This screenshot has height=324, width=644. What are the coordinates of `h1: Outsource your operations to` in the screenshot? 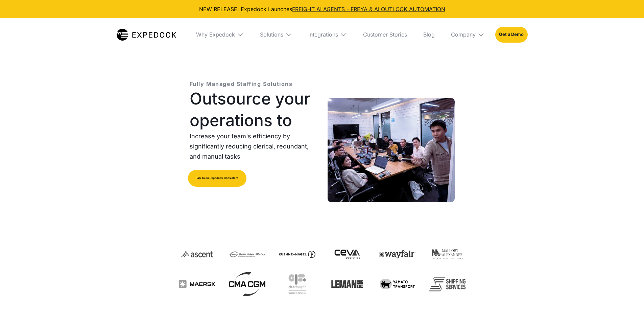 It's located at (253, 110).